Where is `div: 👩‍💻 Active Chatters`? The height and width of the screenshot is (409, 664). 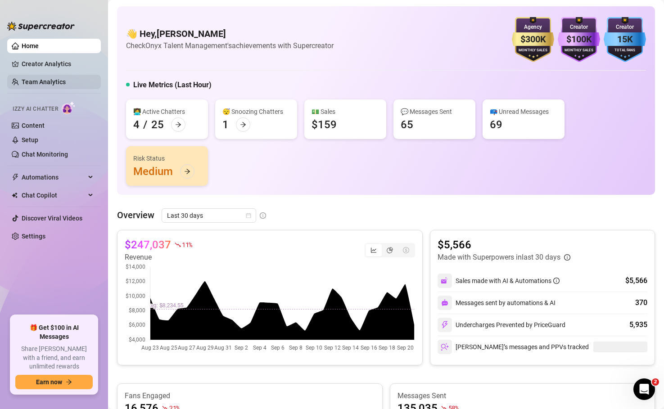 div: 👩‍💻 Active Chatters is located at coordinates (167, 112).